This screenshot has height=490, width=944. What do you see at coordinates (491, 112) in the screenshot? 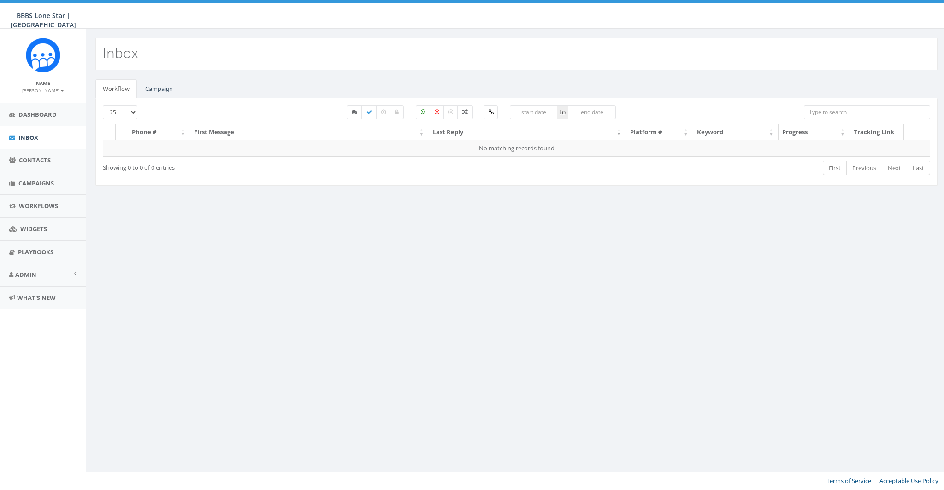
I see `label: Clicked` at bounding box center [491, 112].